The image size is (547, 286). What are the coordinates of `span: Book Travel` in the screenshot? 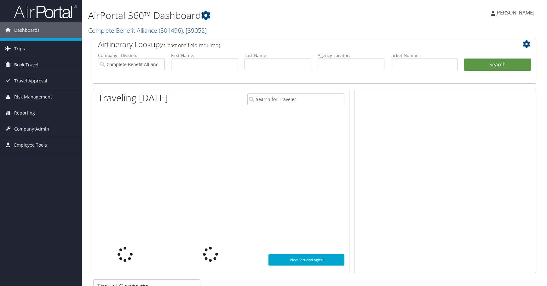 It's located at (26, 65).